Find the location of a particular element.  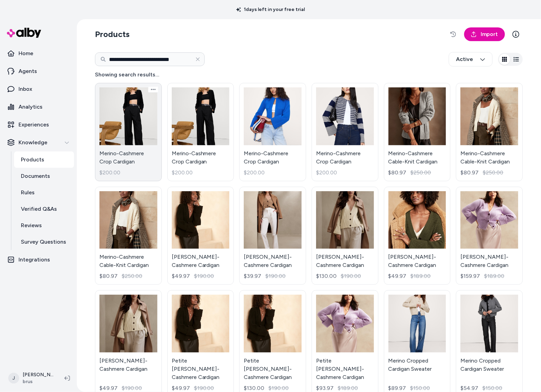

img: alby Logo is located at coordinates (24, 33).